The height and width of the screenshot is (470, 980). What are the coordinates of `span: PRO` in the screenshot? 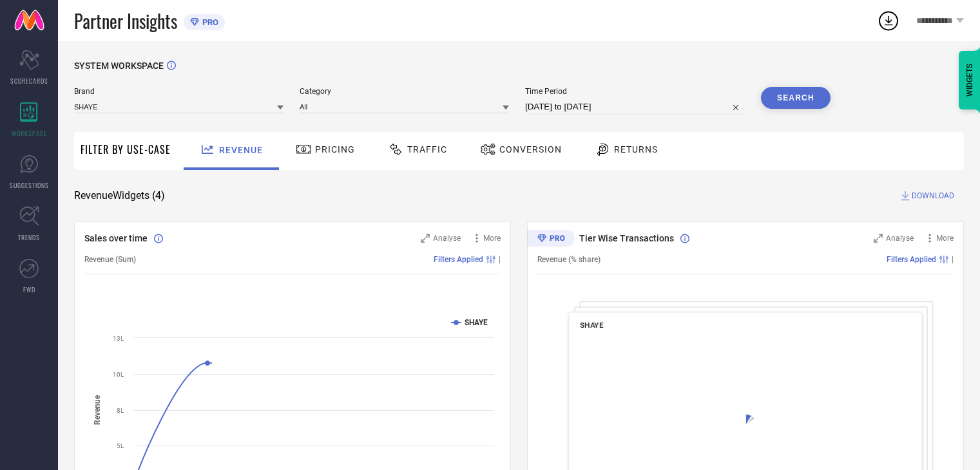 It's located at (208, 22).